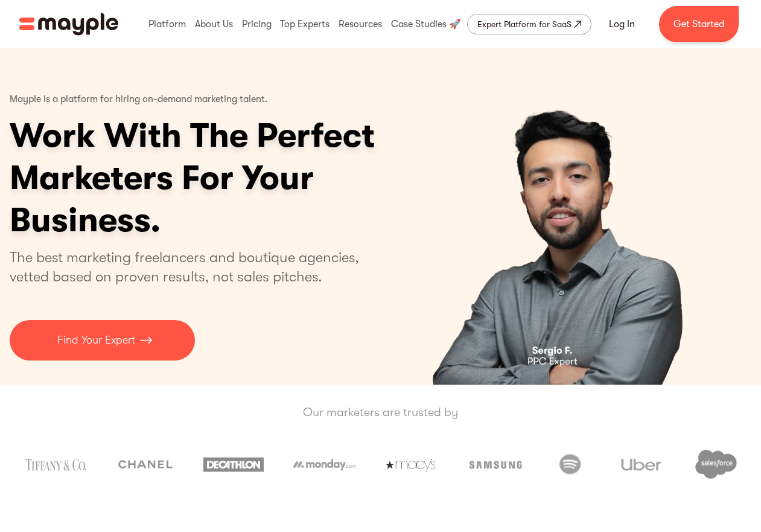  Describe the element at coordinates (192, 267) in the screenshot. I see `p: The best marketing freelancers and boutique agencies, vetted based on proven results, not sales p...` at that location.